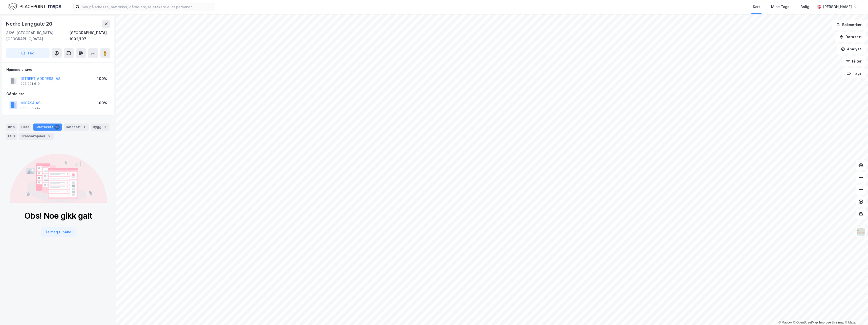  I want to click on a: OpenStreetMap, so click(806, 323).